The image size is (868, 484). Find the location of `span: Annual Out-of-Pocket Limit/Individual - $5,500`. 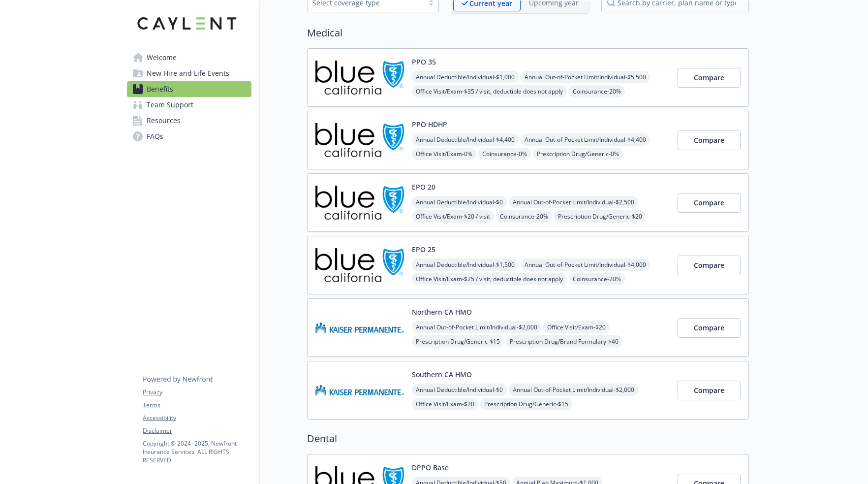

span: Annual Out-of-Pocket Limit/Individual - $5,500 is located at coordinates (585, 77).